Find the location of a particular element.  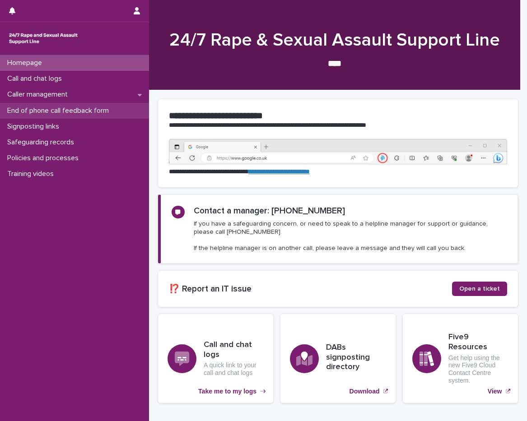

p: Policies and processes is located at coordinates (45, 158).